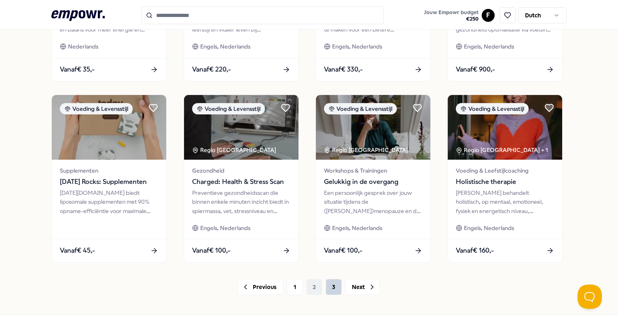 Image resolution: width=618 pixels, height=325 pixels. Describe the element at coordinates (451, 19) in the screenshot. I see `span: € 250` at that location.